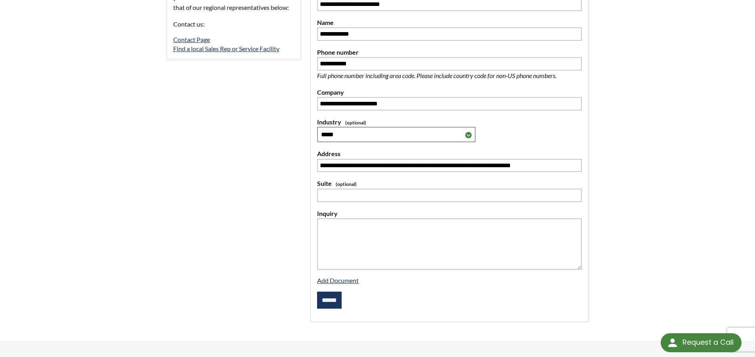  What do you see at coordinates (449, 183) in the screenshot?
I see `label: Suite` at bounding box center [449, 183].